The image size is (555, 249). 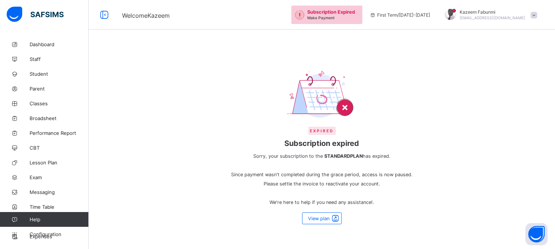 I want to click on span: Broadsheet, so click(x=59, y=118).